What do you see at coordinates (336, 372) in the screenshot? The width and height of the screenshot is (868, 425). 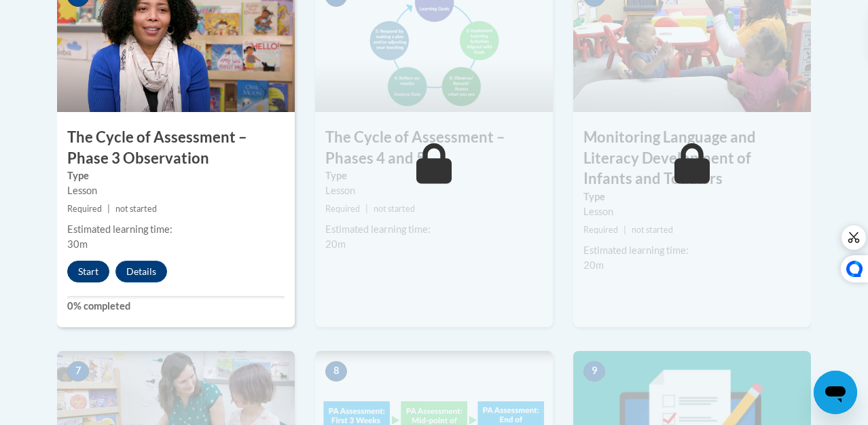 I see `span: 8` at bounding box center [336, 372].